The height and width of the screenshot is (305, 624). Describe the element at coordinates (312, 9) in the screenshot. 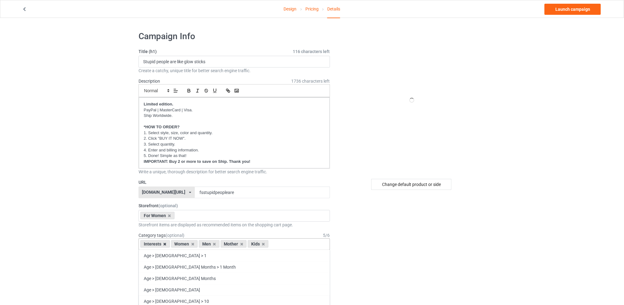

I see `a: Pricing` at that location.